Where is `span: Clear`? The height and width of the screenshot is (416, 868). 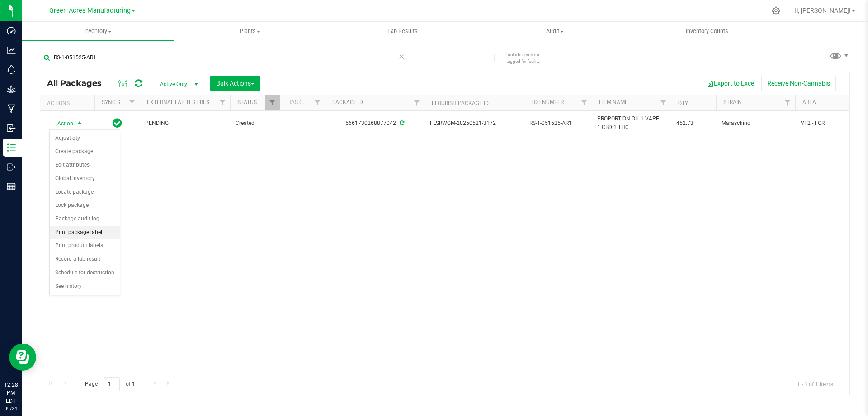
span: Clear is located at coordinates (401, 57).